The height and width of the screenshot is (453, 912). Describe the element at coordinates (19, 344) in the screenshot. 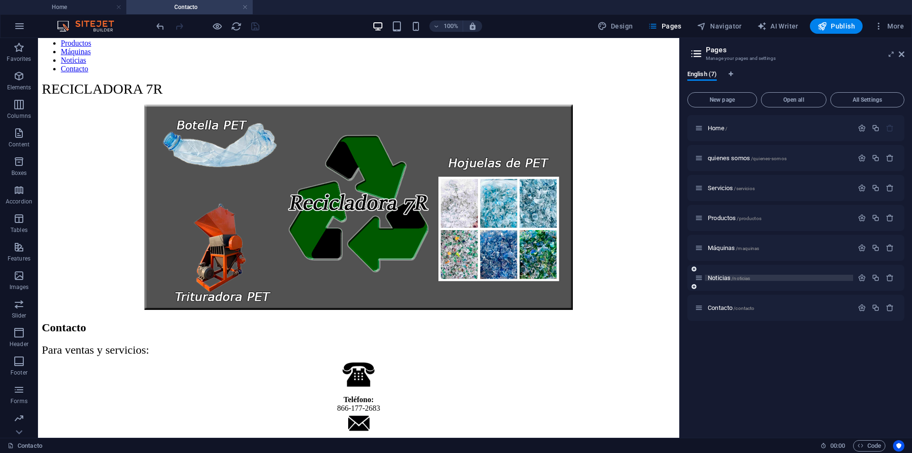

I see `p: Header` at that location.